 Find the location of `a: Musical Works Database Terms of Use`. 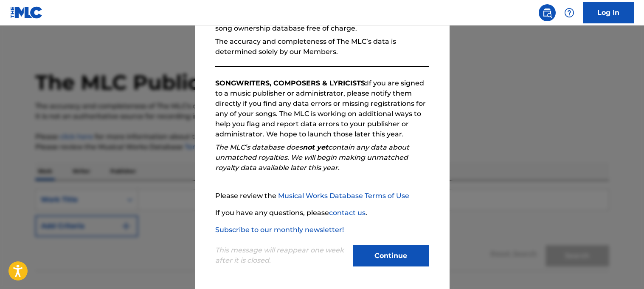

a: Musical Works Database Terms of Use is located at coordinates (344, 196).